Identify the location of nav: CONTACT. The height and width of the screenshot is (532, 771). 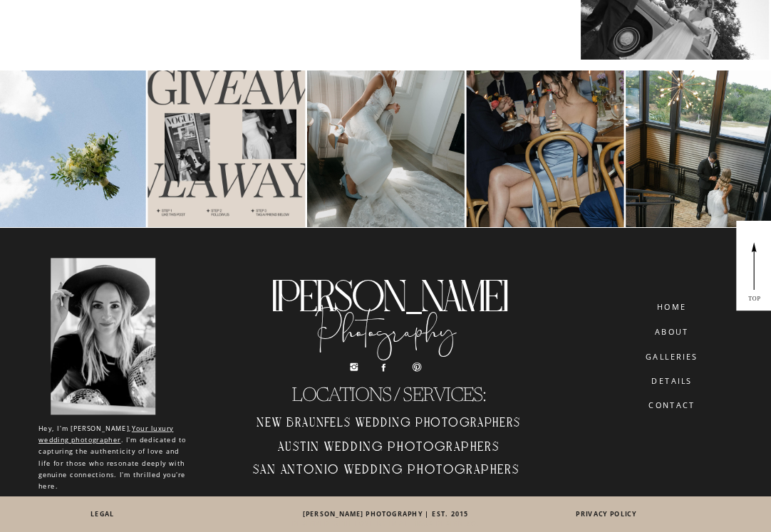
(672, 406).